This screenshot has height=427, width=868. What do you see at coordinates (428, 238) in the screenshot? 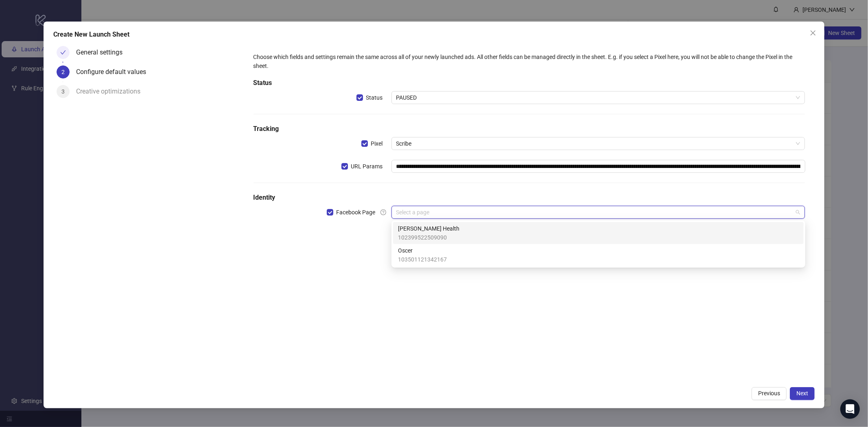
I see `span: 102399522509090` at bounding box center [428, 238].